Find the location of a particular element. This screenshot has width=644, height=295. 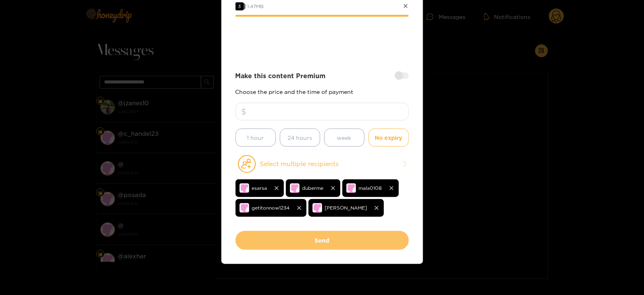

span: 1 hour is located at coordinates (256, 138).